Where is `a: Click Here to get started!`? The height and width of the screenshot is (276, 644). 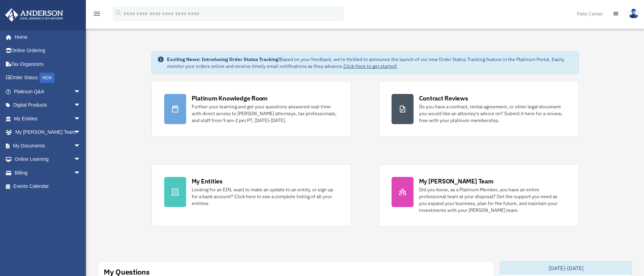 a: Click Here to get started! is located at coordinates (370, 67).